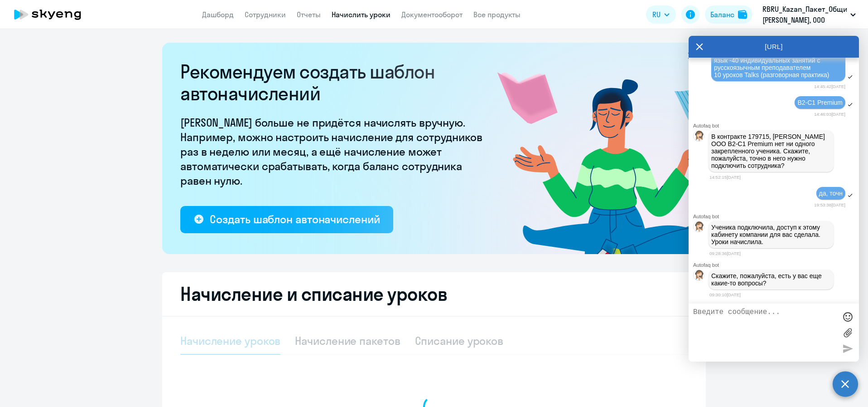  Describe the element at coordinates (848, 333) in the screenshot. I see `label: Лимит 10 файлов` at that location.